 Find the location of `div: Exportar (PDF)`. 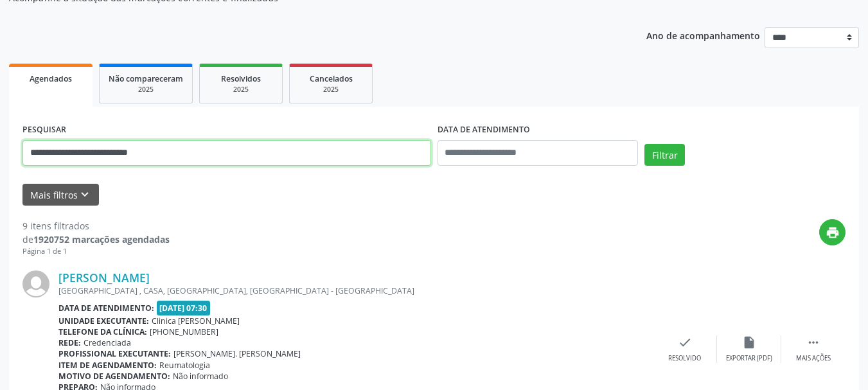

div: Exportar (PDF) is located at coordinates (749, 359).